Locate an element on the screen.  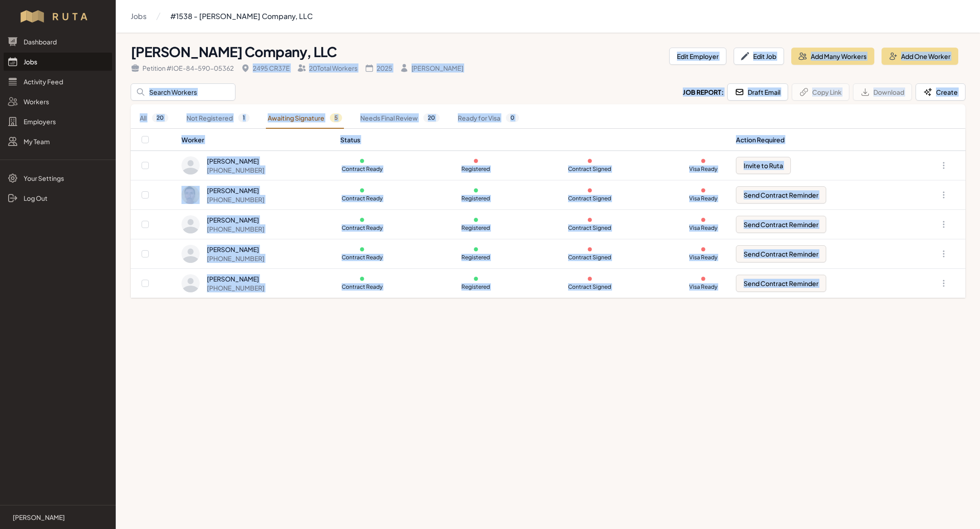
span: 0 is located at coordinates (513, 118).